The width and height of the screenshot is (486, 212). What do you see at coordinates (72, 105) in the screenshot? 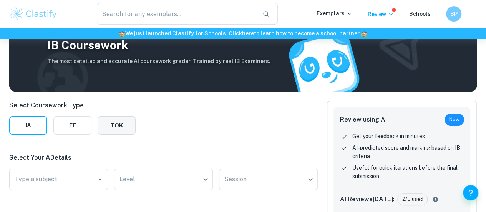
I see `p: Select Coursework Type` at bounding box center [72, 105].